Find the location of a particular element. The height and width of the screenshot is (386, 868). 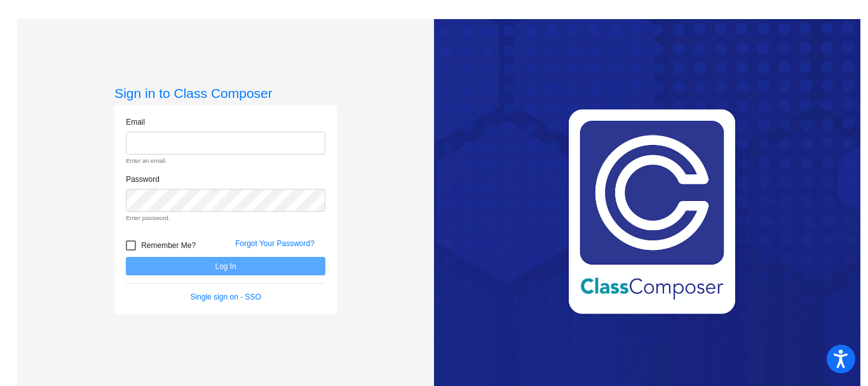

small: Enter an email. is located at coordinates (226, 161).